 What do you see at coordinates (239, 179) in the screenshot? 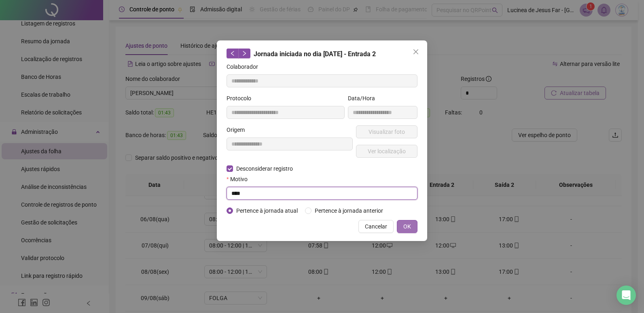
I see `label: Motivo` at bounding box center [239, 179].